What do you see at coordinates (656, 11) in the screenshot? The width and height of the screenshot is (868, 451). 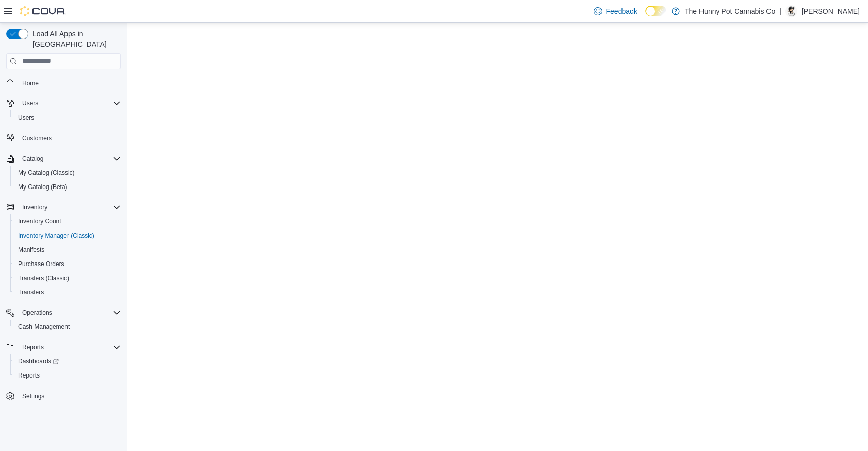 I see `input: Dark Mode` at bounding box center [656, 11].